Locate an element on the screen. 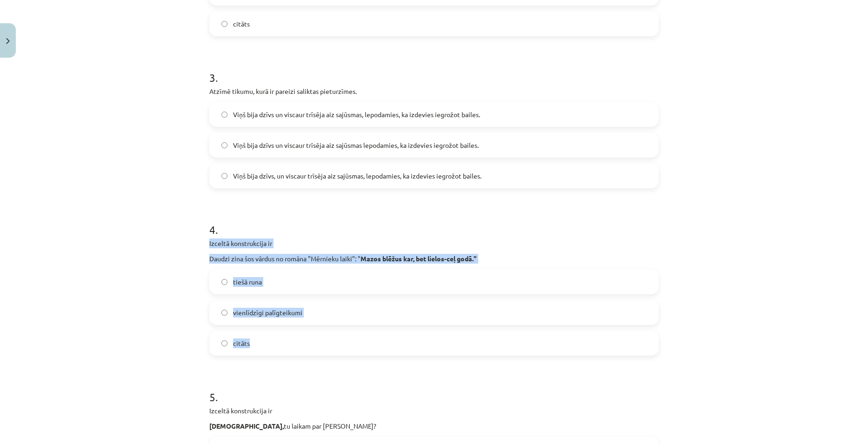 The width and height of the screenshot is (868, 444). b: Mazos blēžus kar, bet lielos-ceļ godā." is located at coordinates (418, 258).